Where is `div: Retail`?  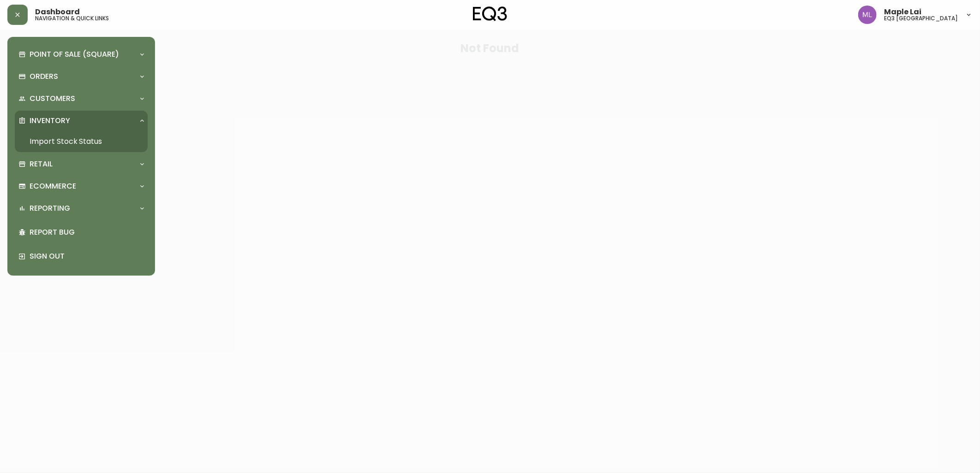
div: Retail is located at coordinates (81, 164).